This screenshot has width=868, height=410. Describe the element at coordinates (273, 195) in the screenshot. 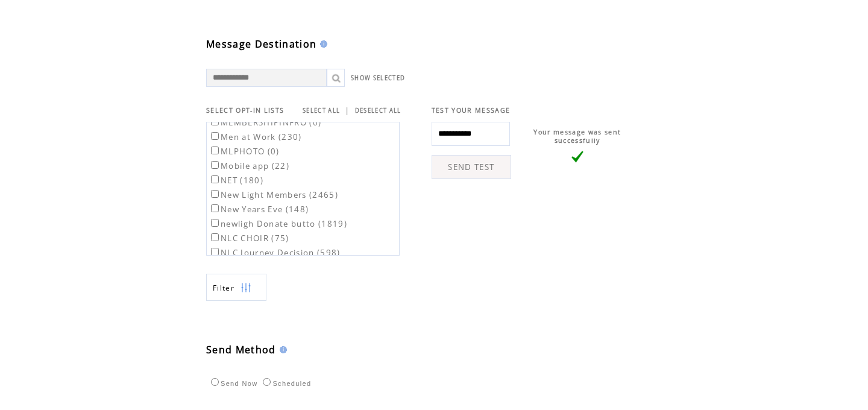

I see `label: New Light Members (2465)` at that location.